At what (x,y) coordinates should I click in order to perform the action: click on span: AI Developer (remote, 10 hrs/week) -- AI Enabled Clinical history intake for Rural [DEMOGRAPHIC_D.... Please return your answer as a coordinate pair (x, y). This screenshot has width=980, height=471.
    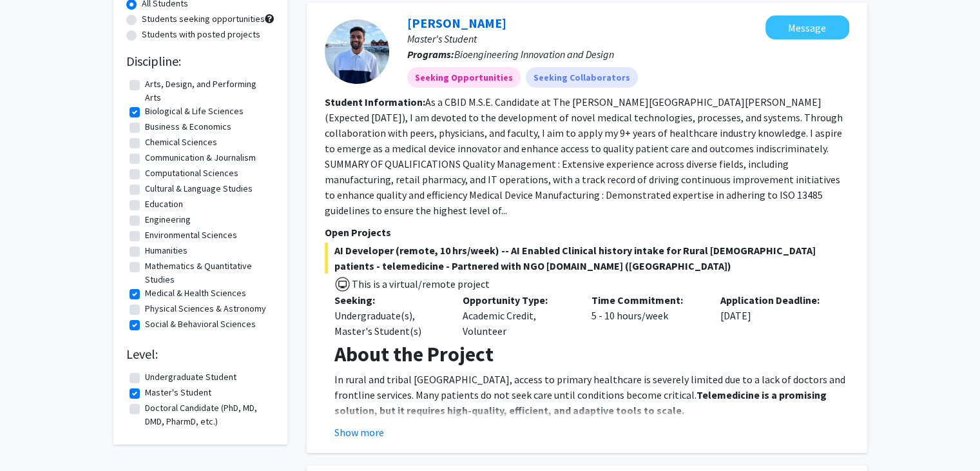
    Looking at the image, I should click on (587, 258).